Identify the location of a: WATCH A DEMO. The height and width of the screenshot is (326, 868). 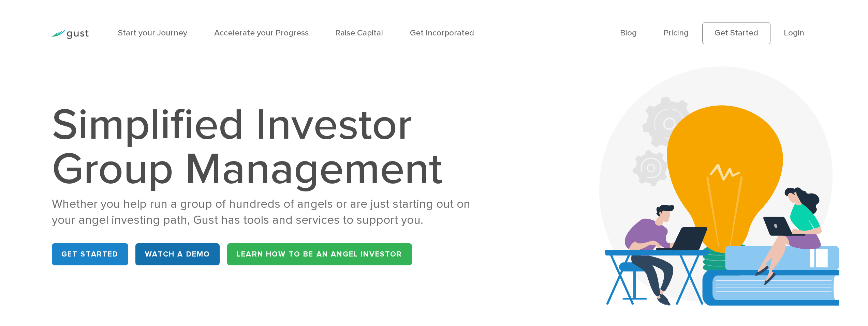
(177, 255).